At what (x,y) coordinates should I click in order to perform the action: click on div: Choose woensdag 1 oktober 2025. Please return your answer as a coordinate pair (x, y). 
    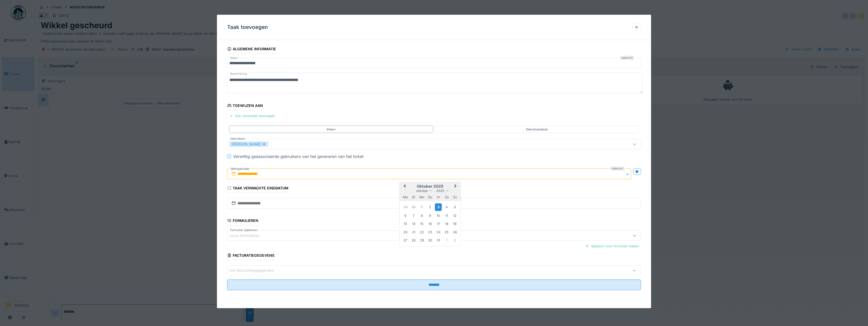
    Looking at the image, I should click on (422, 207).